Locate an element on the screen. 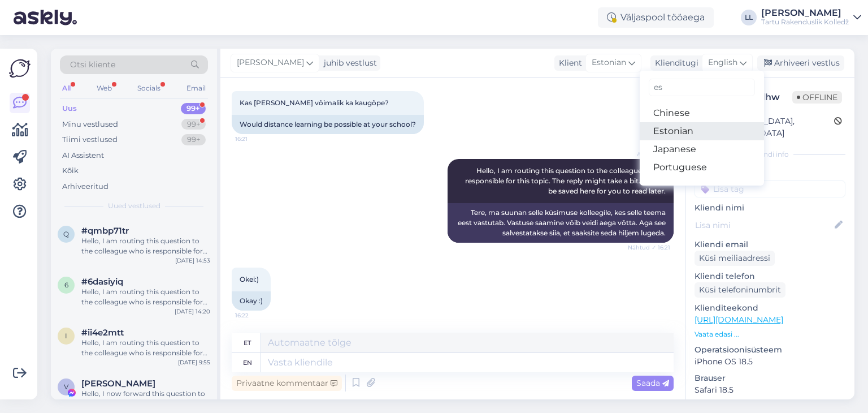  div: en is located at coordinates (248, 363).